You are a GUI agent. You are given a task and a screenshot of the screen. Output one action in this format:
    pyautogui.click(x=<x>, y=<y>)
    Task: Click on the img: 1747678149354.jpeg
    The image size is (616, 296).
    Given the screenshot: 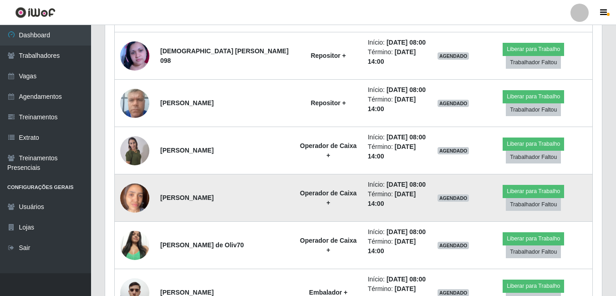 What is the action you would take?
    pyautogui.click(x=135, y=103)
    